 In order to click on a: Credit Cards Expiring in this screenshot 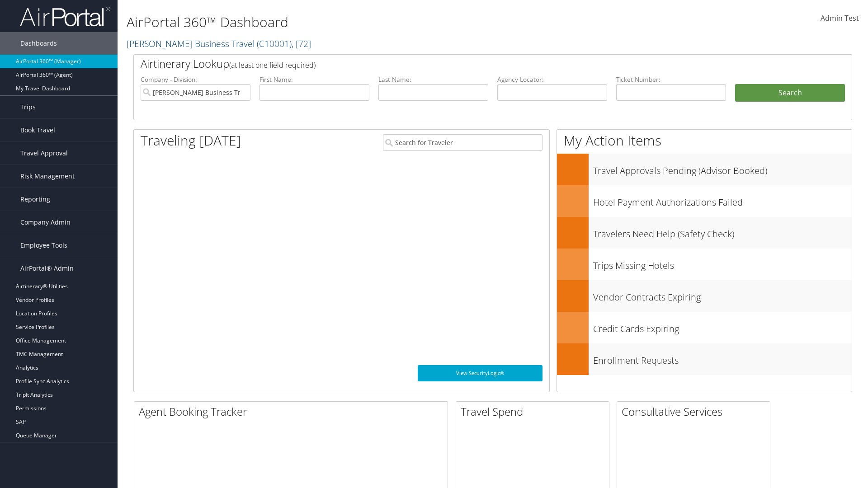, I will do `click(705, 328)`.